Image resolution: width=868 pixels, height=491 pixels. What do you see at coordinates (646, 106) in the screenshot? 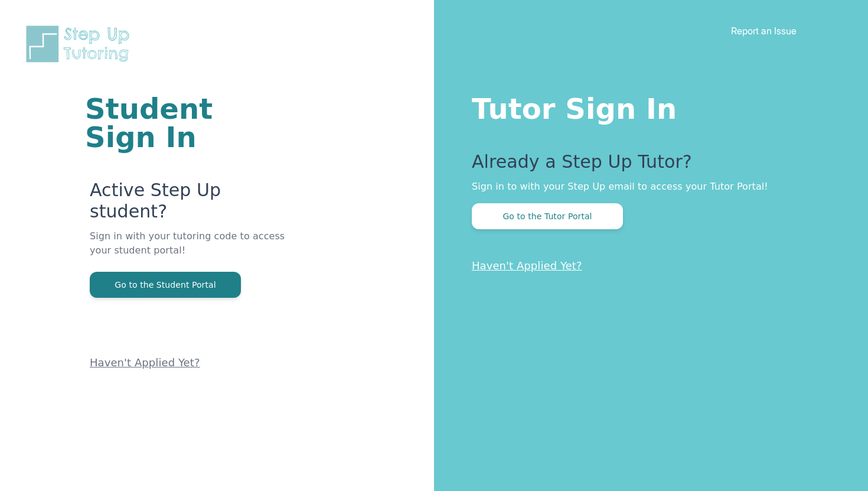
I see `h1: Tutor Sign In` at bounding box center [646, 106].